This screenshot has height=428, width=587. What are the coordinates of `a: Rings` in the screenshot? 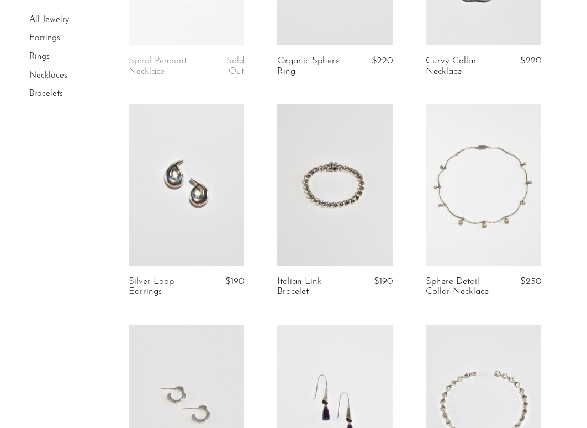 It's located at (39, 57).